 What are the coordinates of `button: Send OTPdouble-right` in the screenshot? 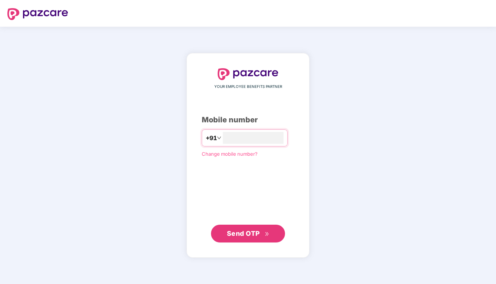 It's located at (248, 233).